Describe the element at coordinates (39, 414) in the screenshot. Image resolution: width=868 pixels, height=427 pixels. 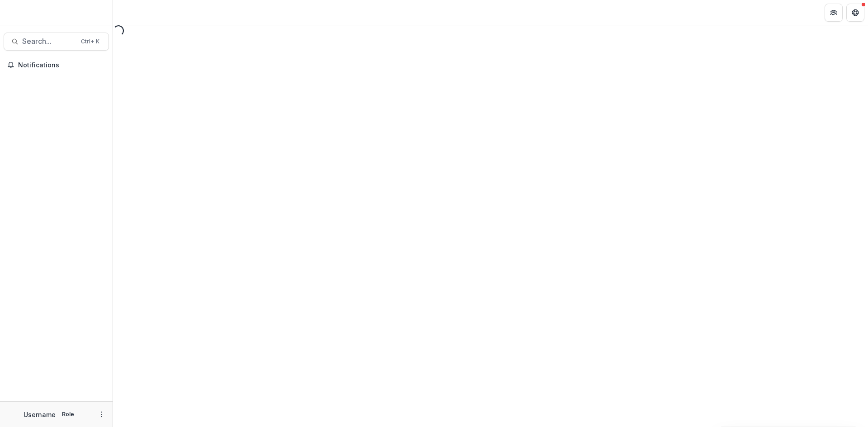
I see `p: Username` at that location.